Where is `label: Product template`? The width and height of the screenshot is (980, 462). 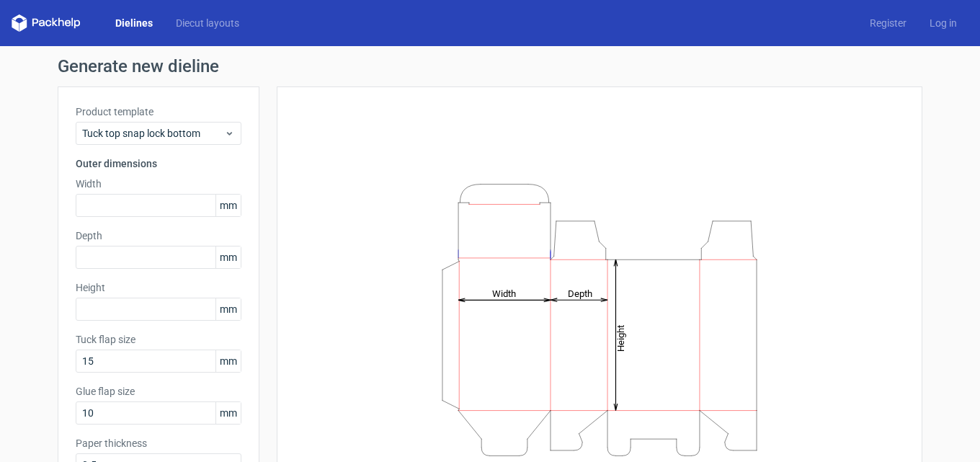 label: Product template is located at coordinates (159, 112).